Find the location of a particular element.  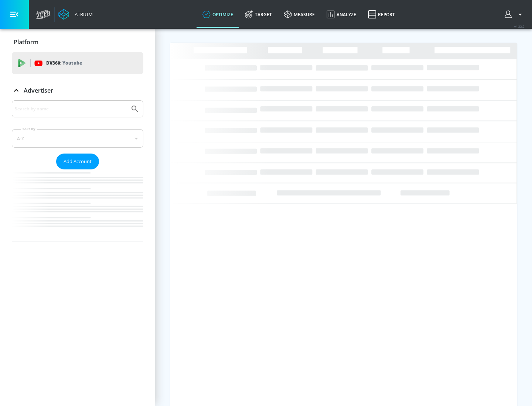

nav: list of Advertiser is located at coordinates (78, 205).